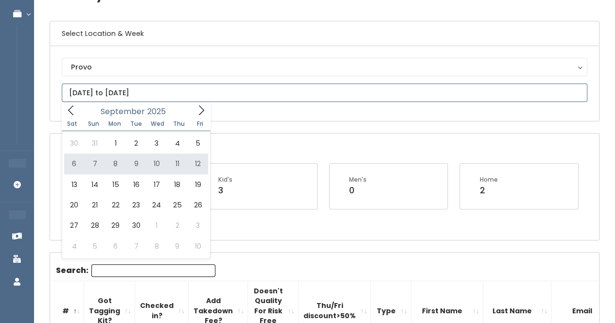 Image resolution: width=615 pixels, height=323 pixels. I want to click on span: September 18, 2025, so click(177, 185).